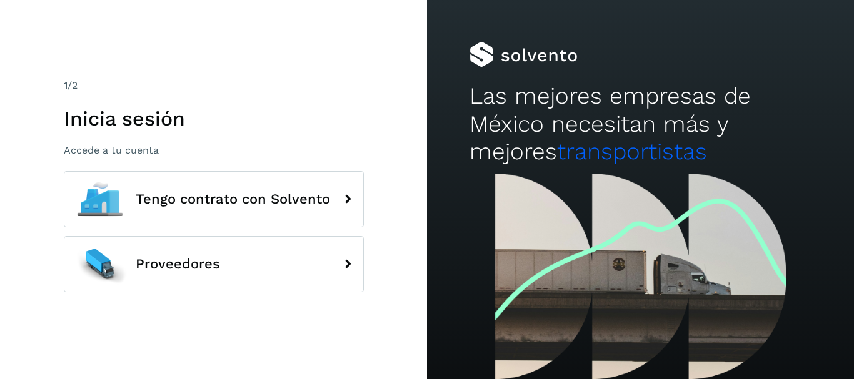  Describe the element at coordinates (233, 199) in the screenshot. I see `span: Tengo contrato con Solvento` at that location.